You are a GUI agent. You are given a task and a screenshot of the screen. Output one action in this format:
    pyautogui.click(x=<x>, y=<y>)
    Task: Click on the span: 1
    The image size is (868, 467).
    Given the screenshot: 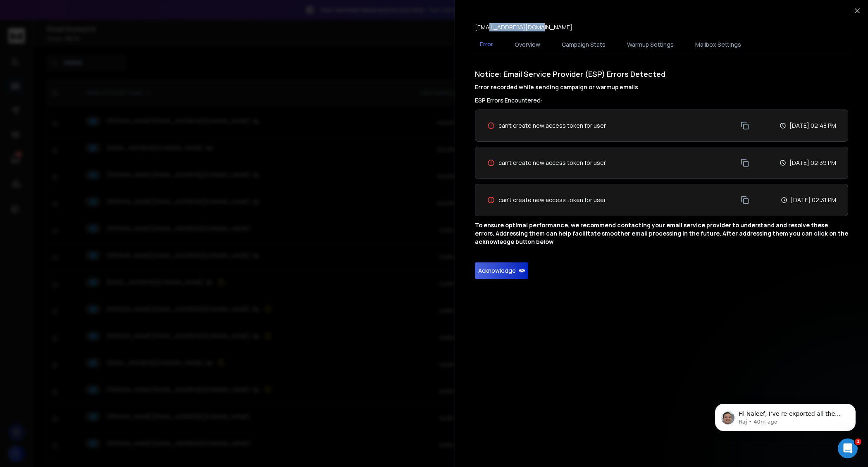 What is the action you would take?
    pyautogui.click(x=858, y=442)
    